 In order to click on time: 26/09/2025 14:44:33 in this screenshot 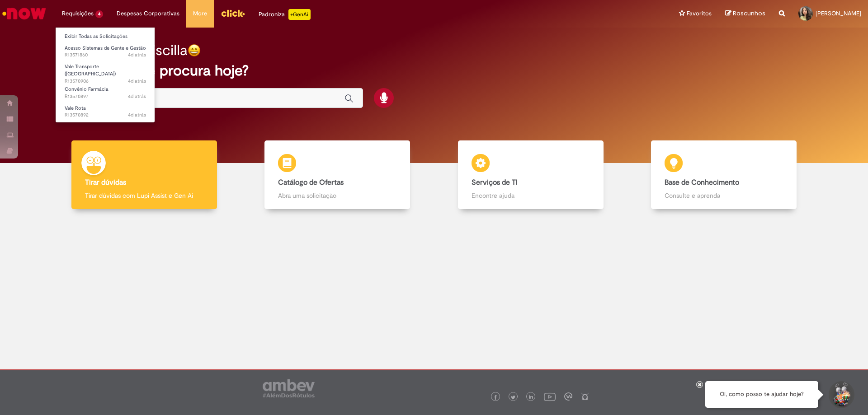, I will do `click(137, 81)`.